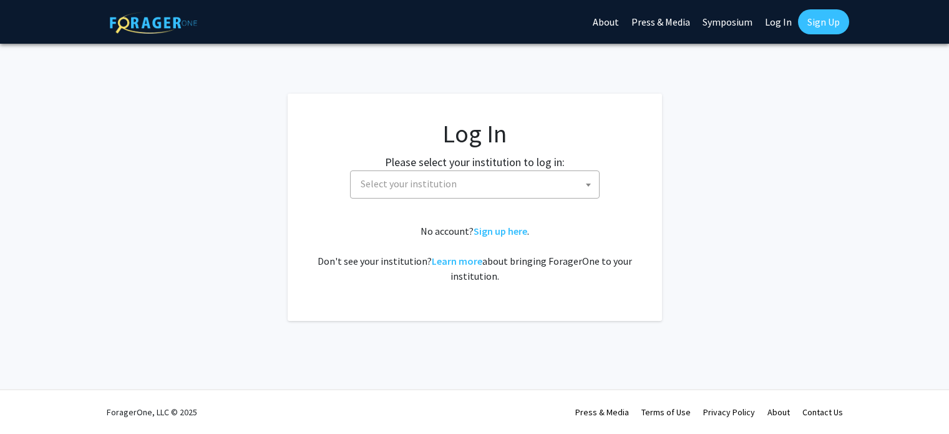  Describe the element at coordinates (602, 412) in the screenshot. I see `a: Press & Media` at that location.